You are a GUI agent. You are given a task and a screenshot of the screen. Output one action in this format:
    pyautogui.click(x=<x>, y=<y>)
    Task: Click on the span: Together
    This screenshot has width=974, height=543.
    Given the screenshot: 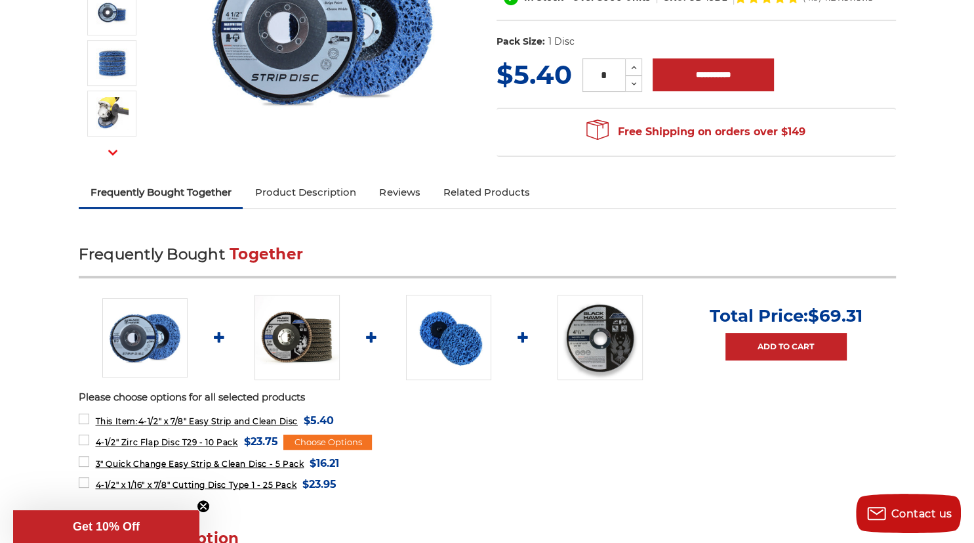 What is the action you would take?
    pyautogui.click(x=266, y=254)
    